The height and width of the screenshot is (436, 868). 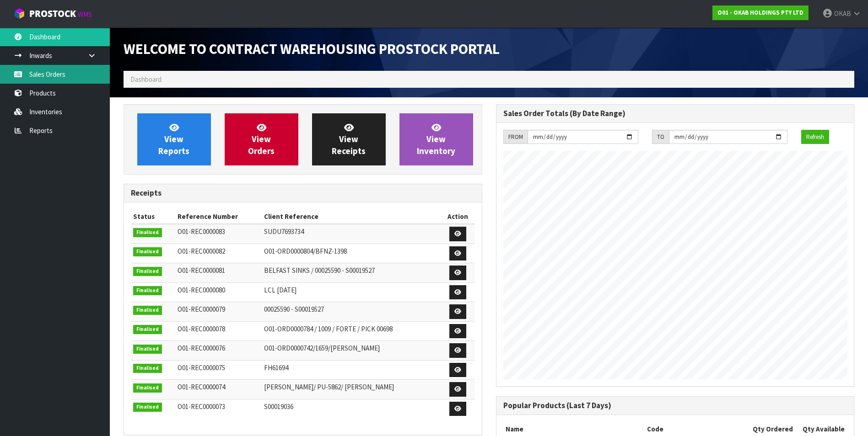 What do you see at coordinates (349, 140) in the screenshot?
I see `a: ViewReceipts` at bounding box center [349, 140].